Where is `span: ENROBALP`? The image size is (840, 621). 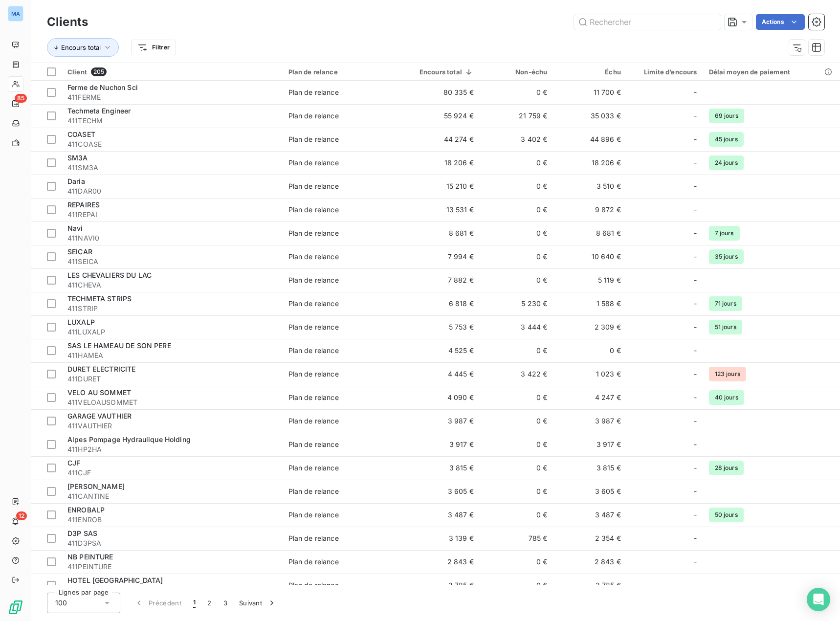 span: ENROBALP is located at coordinates (86, 509).